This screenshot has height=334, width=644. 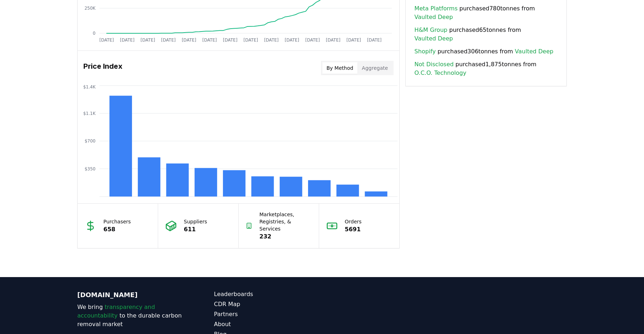 What do you see at coordinates (440, 73) in the screenshot?
I see `a: O.C.O. Technology` at bounding box center [440, 73].